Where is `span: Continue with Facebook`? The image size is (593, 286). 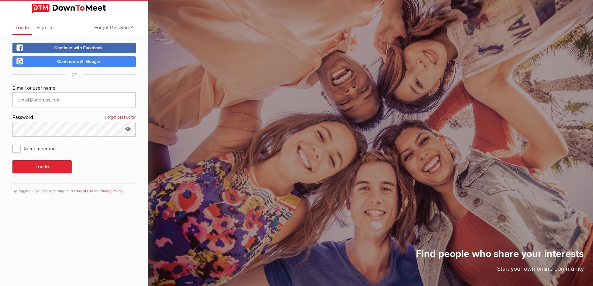 span: Continue with Facebook is located at coordinates (78, 48).